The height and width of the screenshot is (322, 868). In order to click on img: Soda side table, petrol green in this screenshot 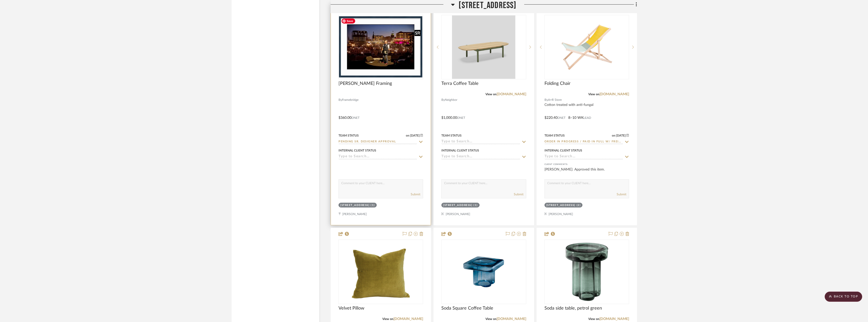, I will do `click(587, 272)`.